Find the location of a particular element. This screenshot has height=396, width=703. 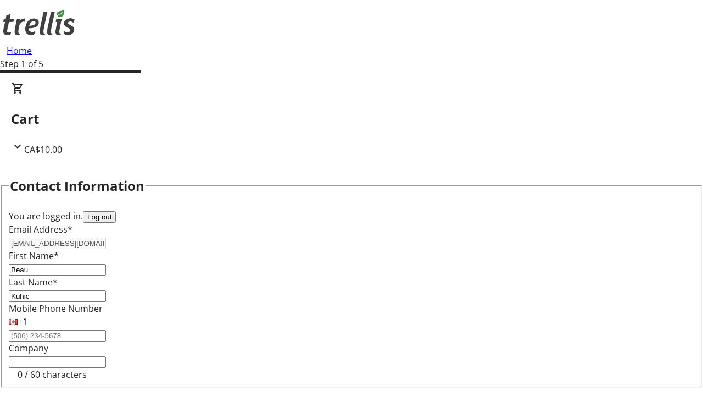

label: Last Name* is located at coordinates (33, 282).